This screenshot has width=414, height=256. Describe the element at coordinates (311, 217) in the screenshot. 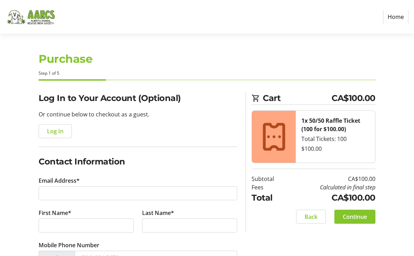

I see `button: Back` at that location.